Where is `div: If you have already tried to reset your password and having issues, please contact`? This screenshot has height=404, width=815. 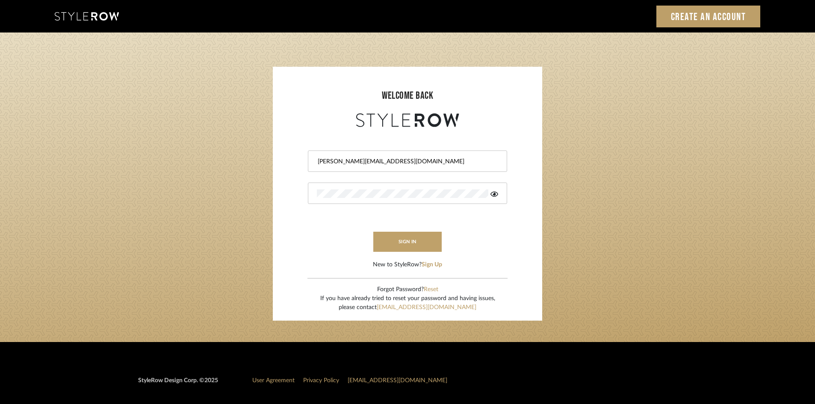 div: If you have already tried to reset your password and having issues, please contact is located at coordinates (407, 303).